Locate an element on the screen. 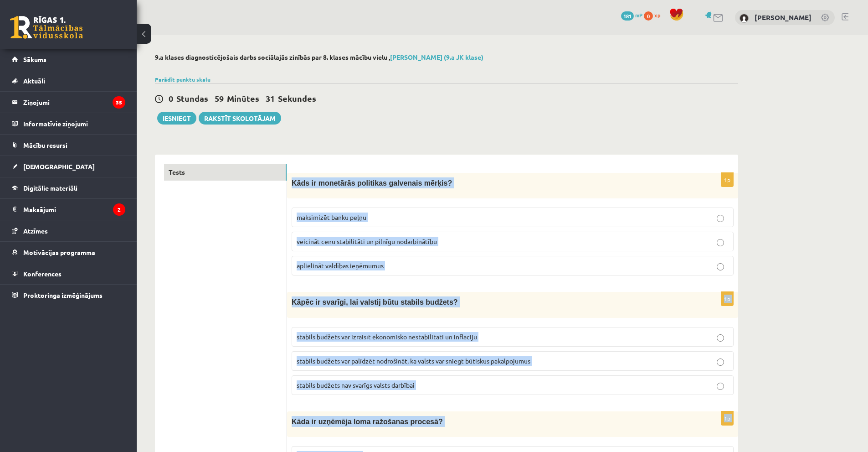 The image size is (868, 452). span: Proktoringa izmēģinājums is located at coordinates (63, 295).